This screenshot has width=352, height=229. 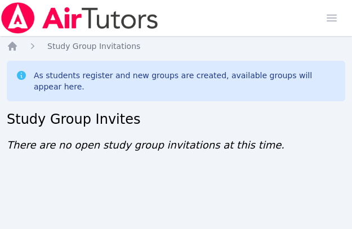 What do you see at coordinates (176, 46) in the screenshot?
I see `nav: Breadcrumb` at bounding box center [176, 46].